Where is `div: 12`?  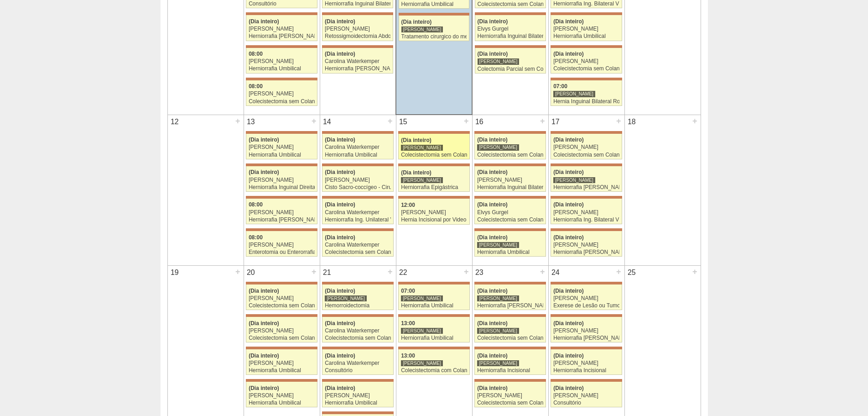
div: 12 is located at coordinates (174, 122).